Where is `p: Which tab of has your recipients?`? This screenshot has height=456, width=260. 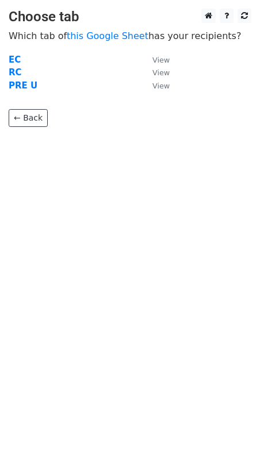 p: Which tab of has your recipients? is located at coordinates (130, 36).